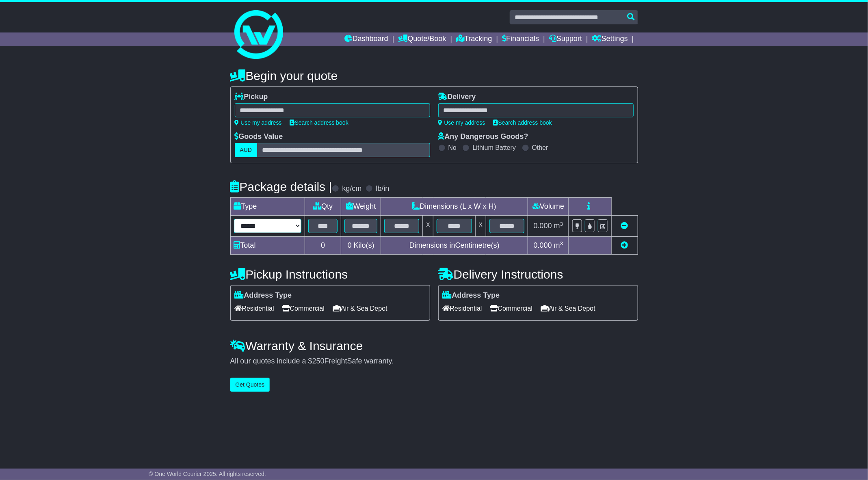 This screenshot has height=480, width=868. What do you see at coordinates (330, 274) in the screenshot?
I see `h4: Pickup Instructions` at bounding box center [330, 274].